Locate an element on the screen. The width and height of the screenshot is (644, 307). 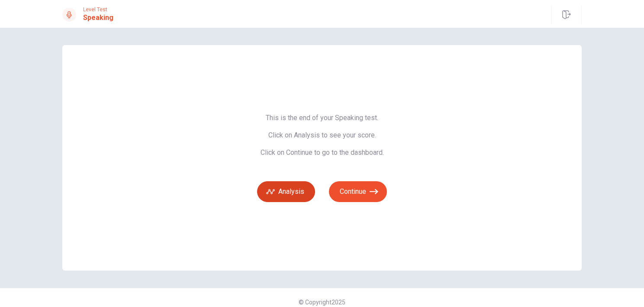
h1: Speaking is located at coordinates (98, 18).